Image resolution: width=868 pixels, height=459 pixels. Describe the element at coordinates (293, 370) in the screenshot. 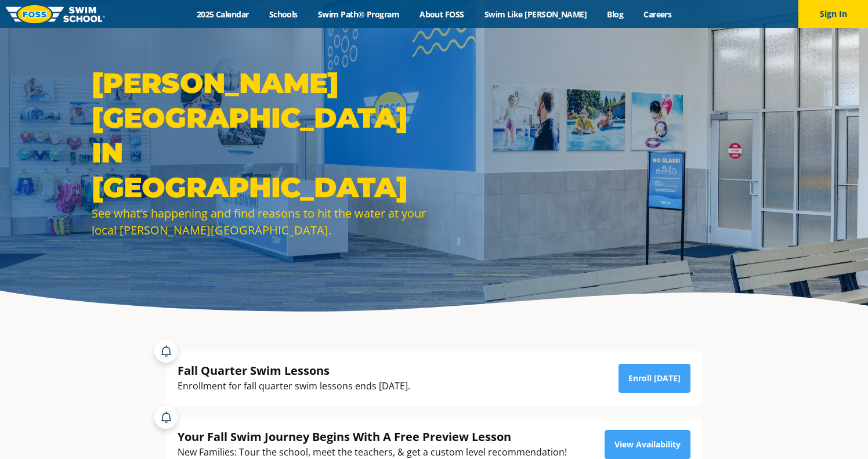

I see `div: Fall Quarter Swim Lessons` at that location.